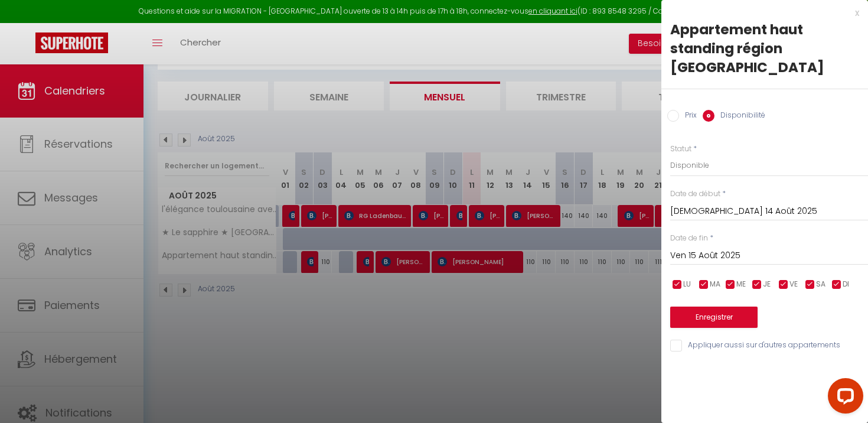 Image resolution: width=868 pixels, height=423 pixels. What do you see at coordinates (760, 13) in the screenshot?
I see `div: x` at bounding box center [760, 13].